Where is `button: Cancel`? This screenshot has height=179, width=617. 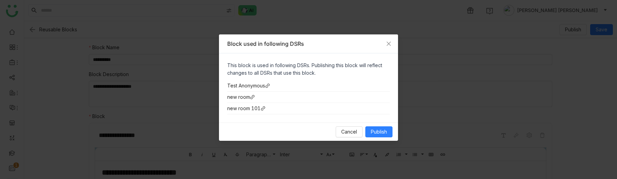
button: Cancel is located at coordinates (349, 132).